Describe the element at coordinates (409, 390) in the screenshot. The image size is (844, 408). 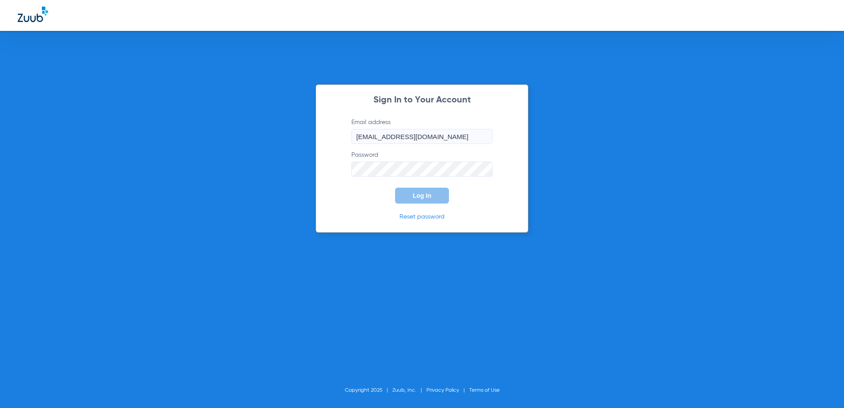
I see `li: Zuub, Inc.` at that location.